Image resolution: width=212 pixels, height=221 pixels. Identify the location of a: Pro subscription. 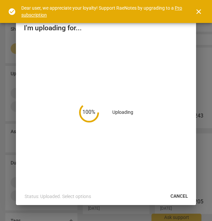
(102, 11).